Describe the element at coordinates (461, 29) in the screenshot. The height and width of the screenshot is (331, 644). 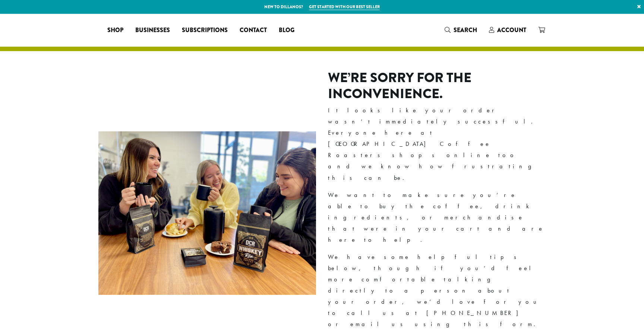
I see `a: Search` at that location.